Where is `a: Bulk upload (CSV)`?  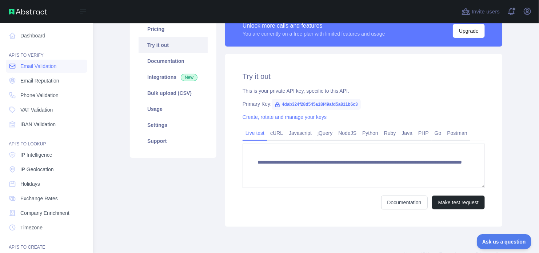
a: Bulk upload (CSV) is located at coordinates (173, 93).